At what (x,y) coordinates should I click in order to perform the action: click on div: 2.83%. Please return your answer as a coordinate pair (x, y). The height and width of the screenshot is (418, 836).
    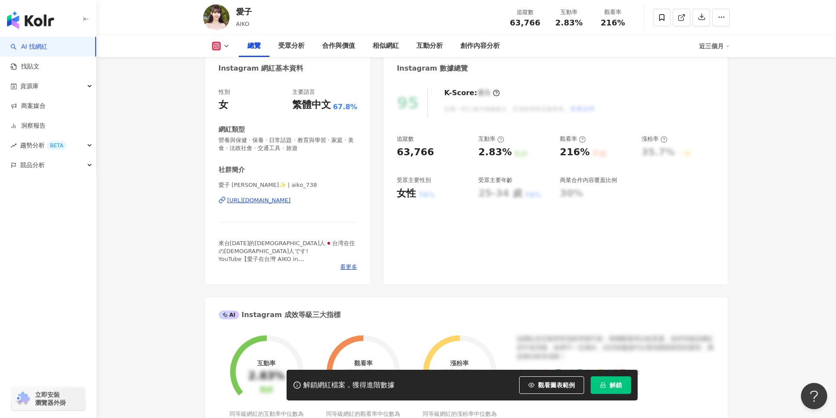
    Looking at the image, I should click on (495, 152).